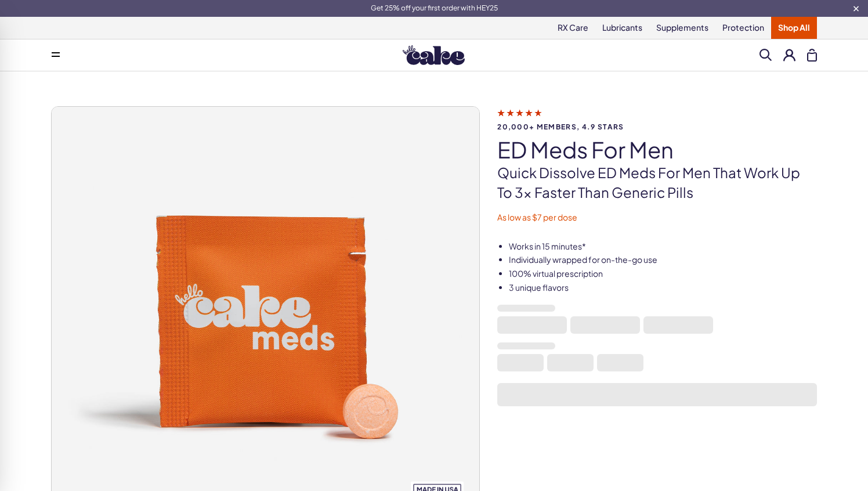 This screenshot has width=868, height=491. Describe the element at coordinates (433, 55) in the screenshot. I see `img: Hello Cake` at that location.